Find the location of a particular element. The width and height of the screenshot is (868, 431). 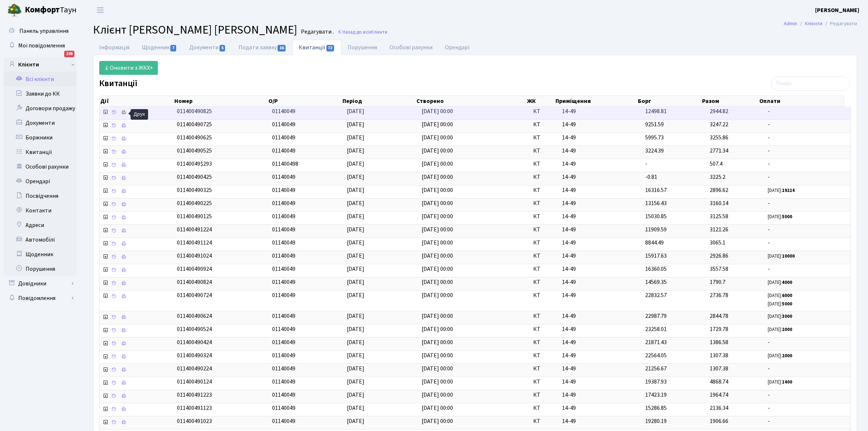

span: 21871.43 is located at coordinates (655, 342).